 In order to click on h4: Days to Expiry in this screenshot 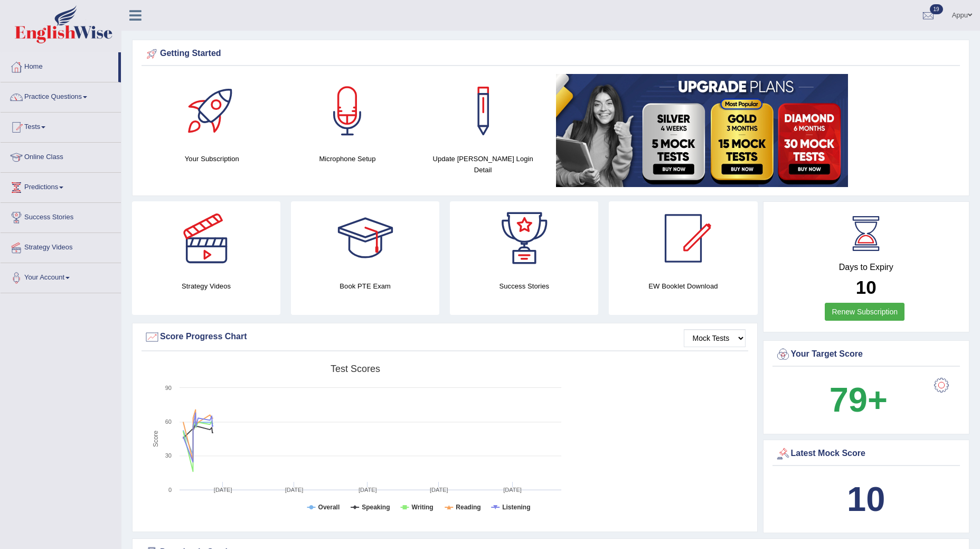, I will do `click(866, 267)`.